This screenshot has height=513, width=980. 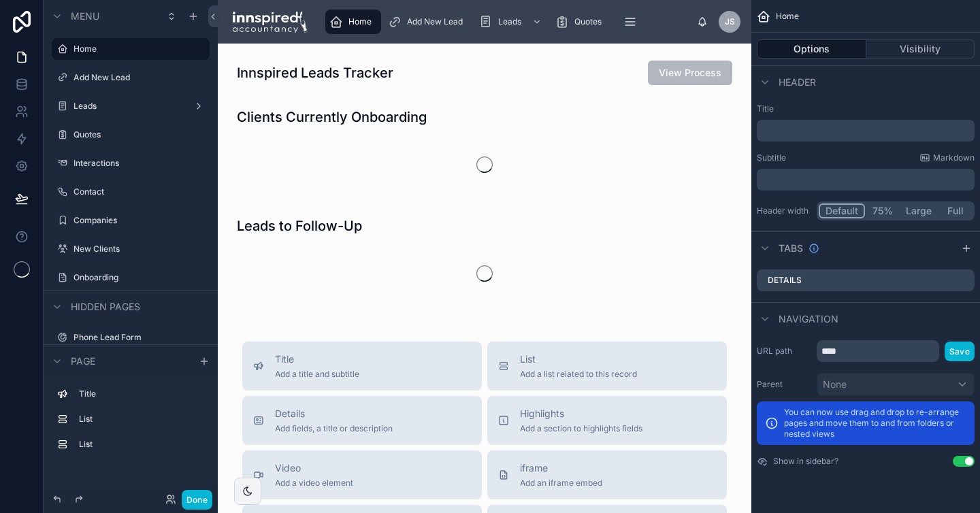 What do you see at coordinates (578, 359) in the screenshot?
I see `span: List` at bounding box center [578, 359].